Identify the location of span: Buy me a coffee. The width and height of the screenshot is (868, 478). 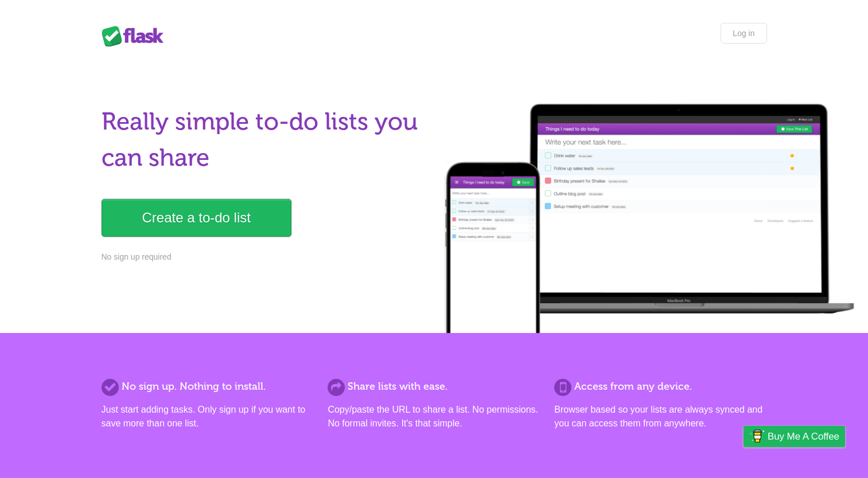
(803, 436).